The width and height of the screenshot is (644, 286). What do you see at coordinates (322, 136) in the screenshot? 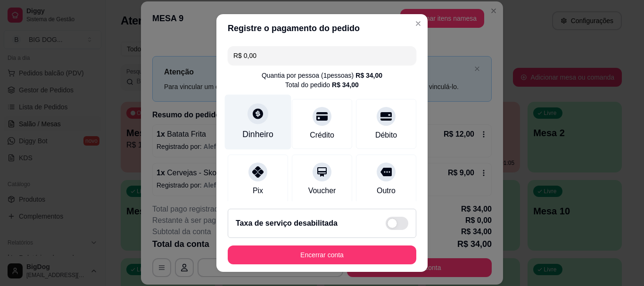
I see `div: Crédito` at bounding box center [322, 136].